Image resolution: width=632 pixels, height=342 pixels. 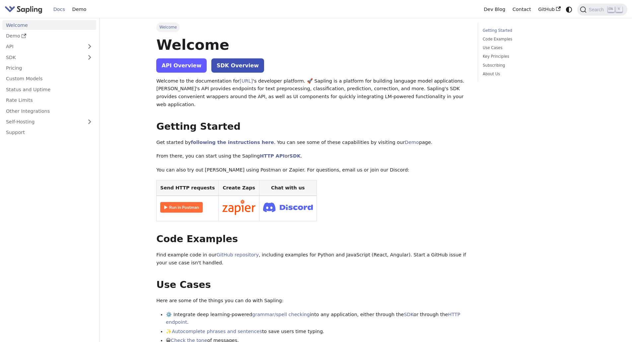 What do you see at coordinates (217, 331) in the screenshot?
I see `a: Autocomplete phrases and sentences` at bounding box center [217, 331].